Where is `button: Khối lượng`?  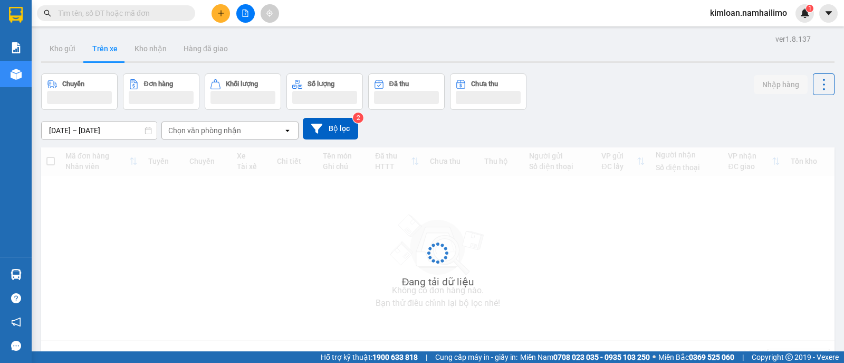 button: Khối lượng is located at coordinates (243, 91).